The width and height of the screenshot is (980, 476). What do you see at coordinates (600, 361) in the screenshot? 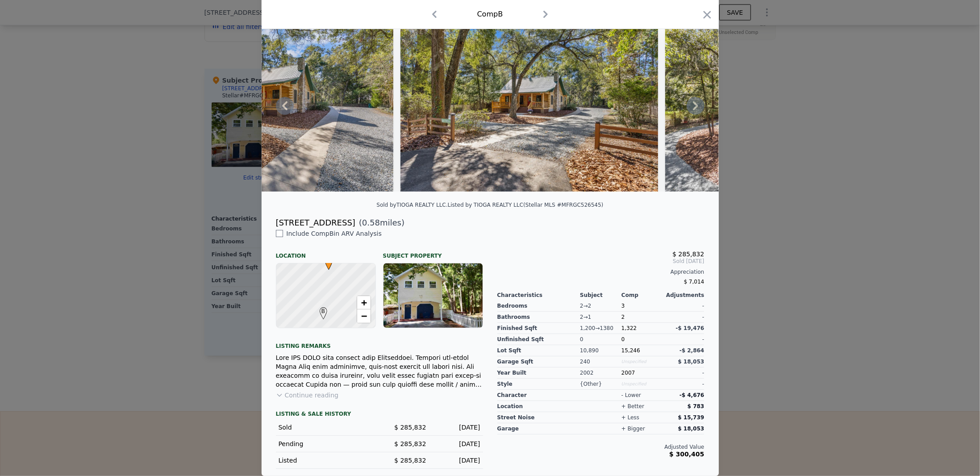
I see `div: 240` at bounding box center [600, 361].